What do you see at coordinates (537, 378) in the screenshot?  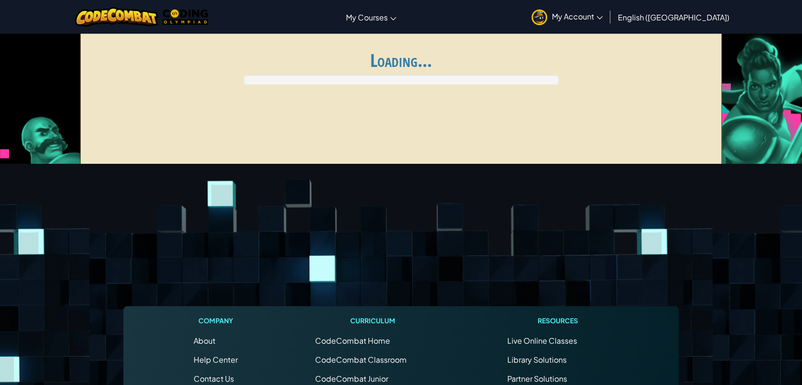 I see `a: Partner Solutions` at bounding box center [537, 378].